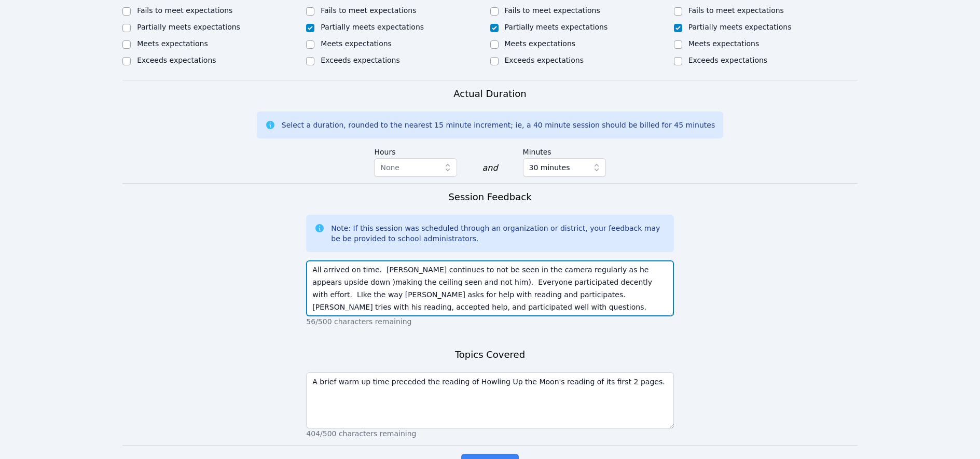  What do you see at coordinates (490, 94) in the screenshot?
I see `h3: Actual Duration` at bounding box center [490, 94].